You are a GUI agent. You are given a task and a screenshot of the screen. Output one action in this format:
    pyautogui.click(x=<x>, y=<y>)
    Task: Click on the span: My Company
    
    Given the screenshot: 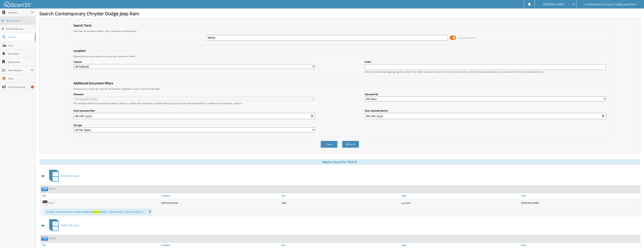 What is the action you would take?
    pyautogui.click(x=20, y=21)
    